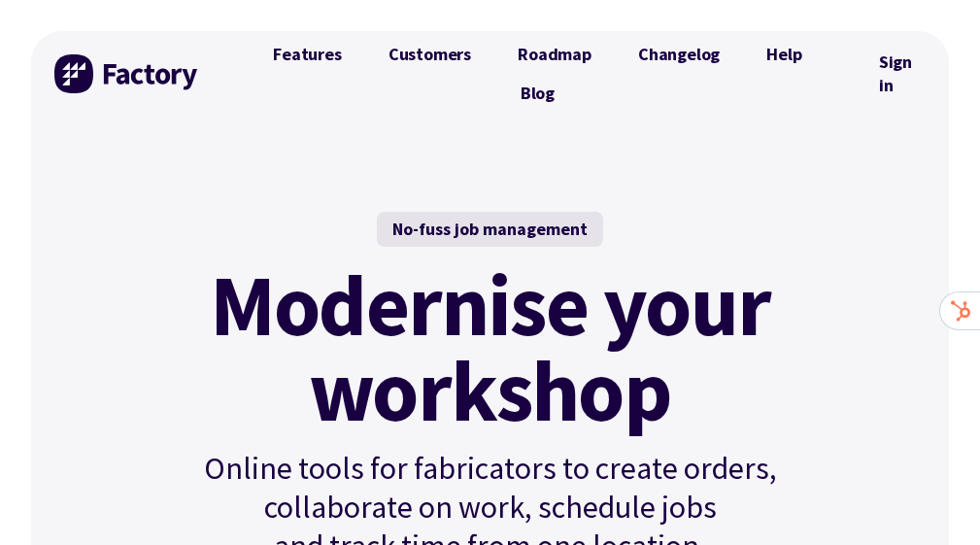 This screenshot has width=980, height=545. I want to click on div: Chat Widget, so click(931, 499).